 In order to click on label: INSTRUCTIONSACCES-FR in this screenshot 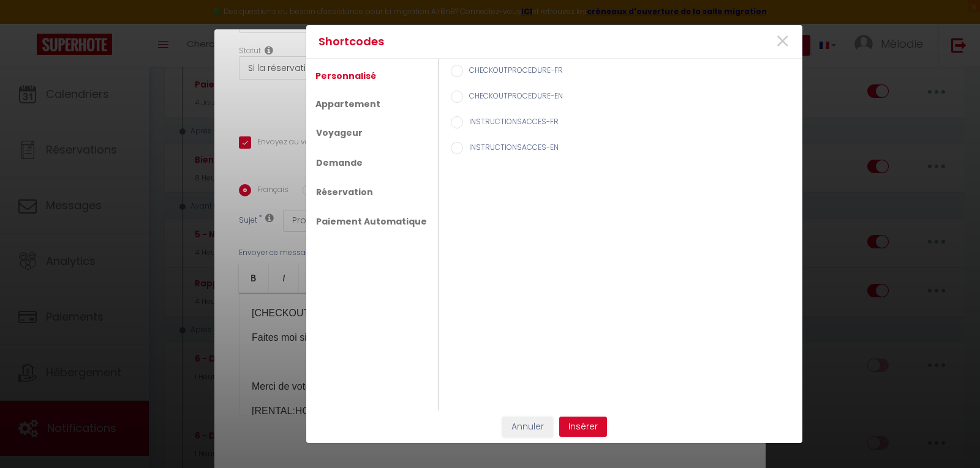, I will do `click(511, 123)`.